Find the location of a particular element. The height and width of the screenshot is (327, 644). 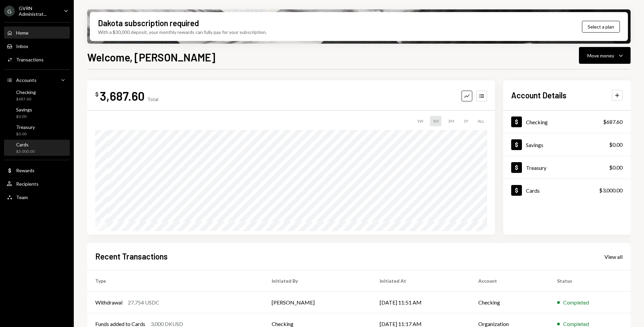

a: Transactions is located at coordinates (37, 59).